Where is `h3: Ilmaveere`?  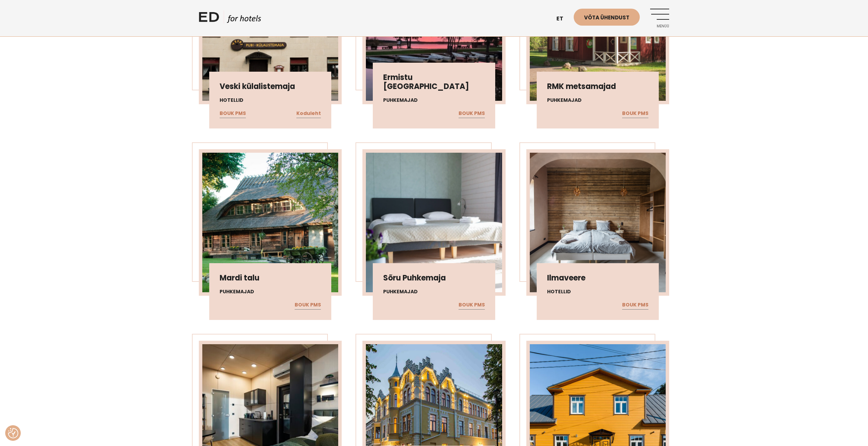
h3: Ilmaveere is located at coordinates (598, 278).